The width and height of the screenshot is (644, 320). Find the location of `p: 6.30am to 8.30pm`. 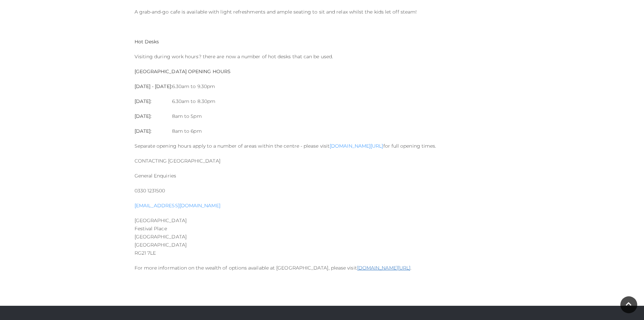

p: 6.30am to 8.30pm is located at coordinates (194, 101).